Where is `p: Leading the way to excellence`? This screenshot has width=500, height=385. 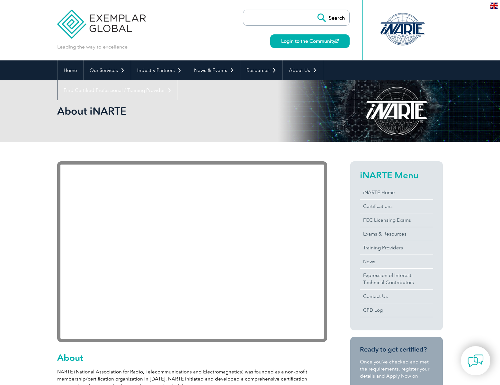
p: Leading the way to excellence is located at coordinates (92, 47).